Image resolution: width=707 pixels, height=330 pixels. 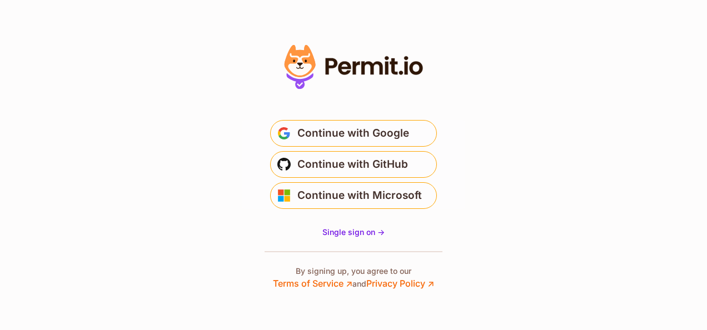 What do you see at coordinates (354, 133) in the screenshot?
I see `button: Continue with Google` at bounding box center [354, 133].